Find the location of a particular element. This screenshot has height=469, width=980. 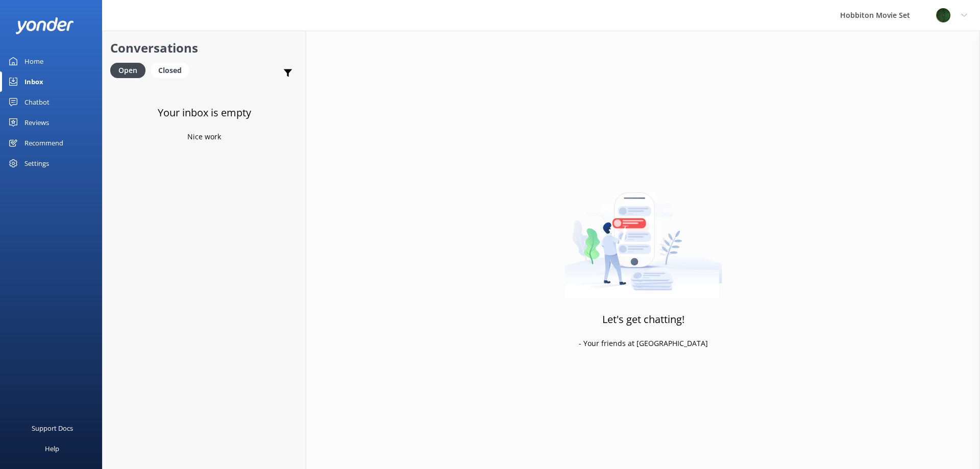

div: Reviews is located at coordinates (37, 122).